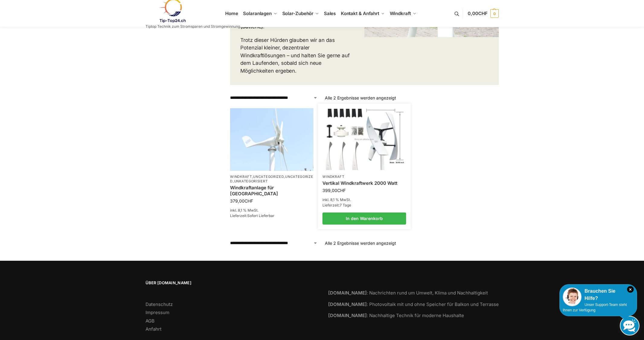  Describe the element at coordinates (192, 27) in the screenshot. I see `p: Tiptop Technik zum Stromsparen und Stromgewinnung` at that location.